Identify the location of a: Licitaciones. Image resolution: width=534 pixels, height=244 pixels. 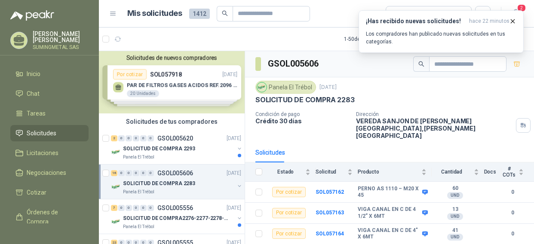
(49, 153).